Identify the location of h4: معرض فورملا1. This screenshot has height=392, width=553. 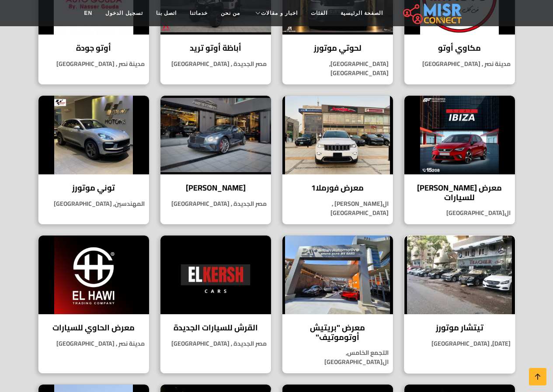
(337, 188).